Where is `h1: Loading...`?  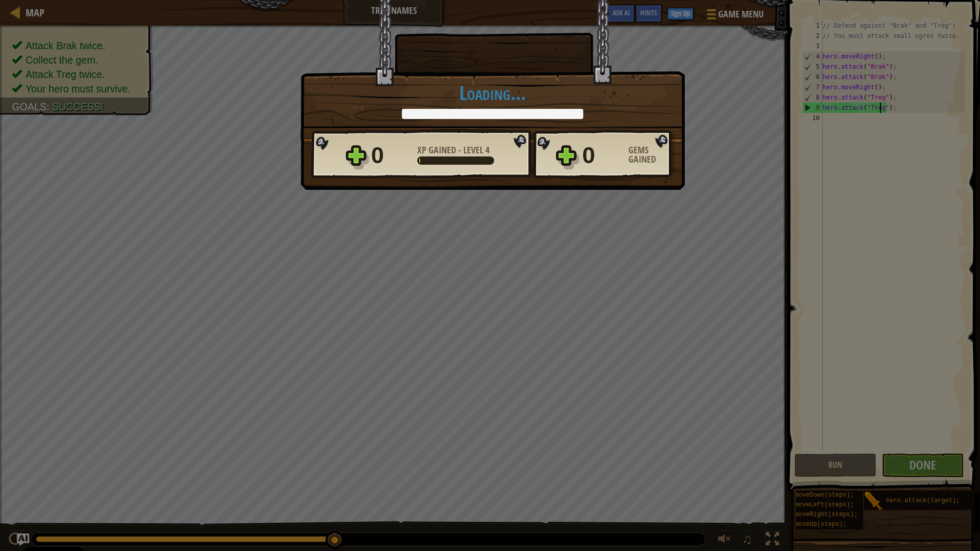
h1: Loading... is located at coordinates (492, 92).